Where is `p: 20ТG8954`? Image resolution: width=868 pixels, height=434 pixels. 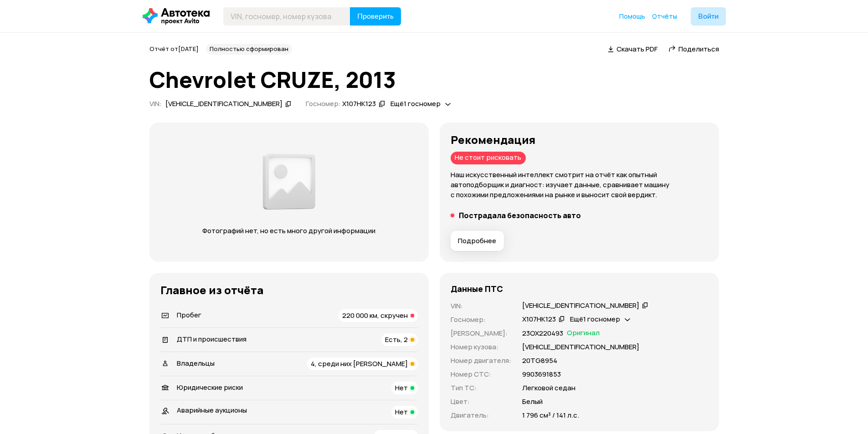 p: 20ТG8954 is located at coordinates (540, 361).